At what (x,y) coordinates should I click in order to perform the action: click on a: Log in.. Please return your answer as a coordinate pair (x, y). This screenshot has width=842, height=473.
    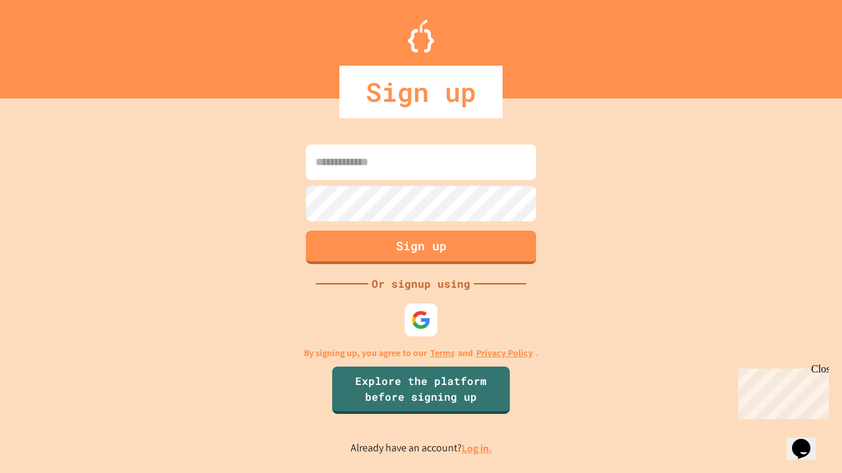
    Looking at the image, I should click on (477, 448).